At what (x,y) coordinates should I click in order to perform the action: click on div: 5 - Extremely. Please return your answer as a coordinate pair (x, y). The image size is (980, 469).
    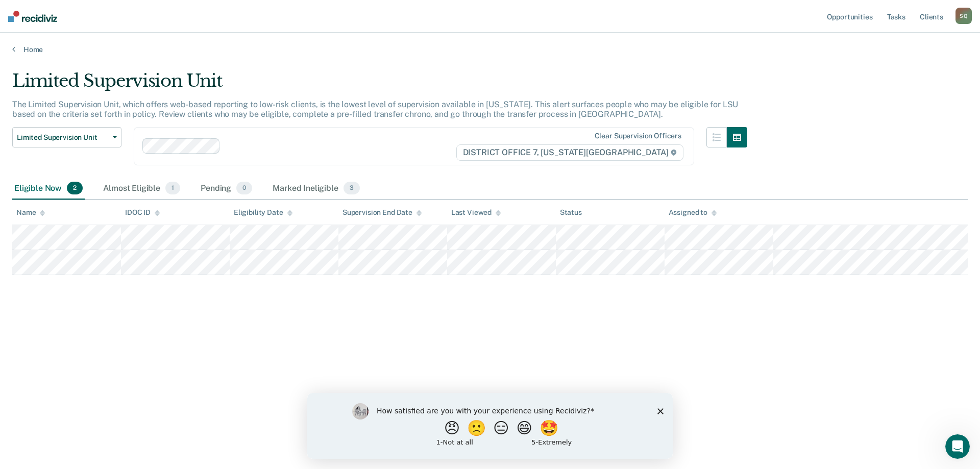
    Looking at the image, I should click on (272, 49).